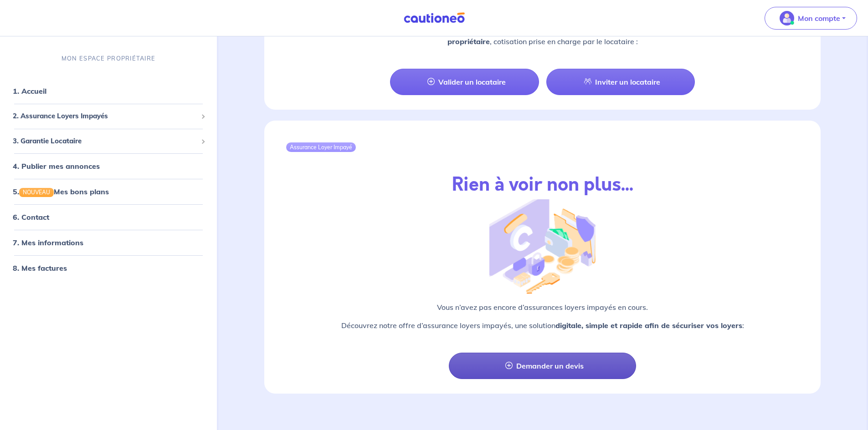 The height and width of the screenshot is (430, 868). Describe the element at coordinates (811, 18) in the screenshot. I see `button: illu_account_valid_menu.svgMon compte` at that location.